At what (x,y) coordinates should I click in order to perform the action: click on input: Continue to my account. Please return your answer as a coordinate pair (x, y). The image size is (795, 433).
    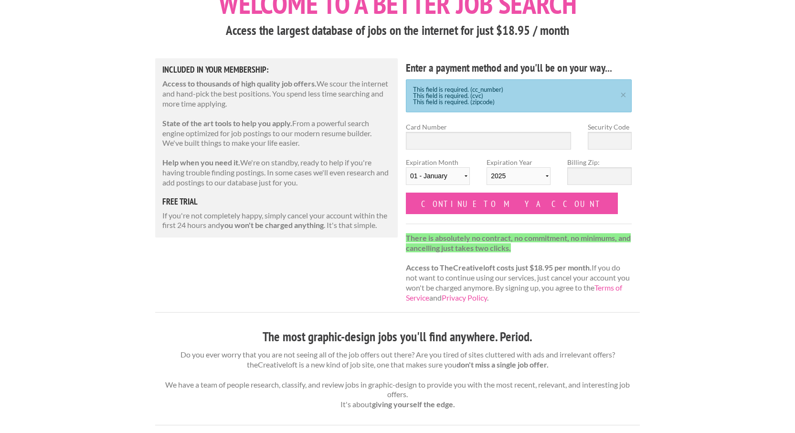
    Looking at the image, I should click on (512, 203).